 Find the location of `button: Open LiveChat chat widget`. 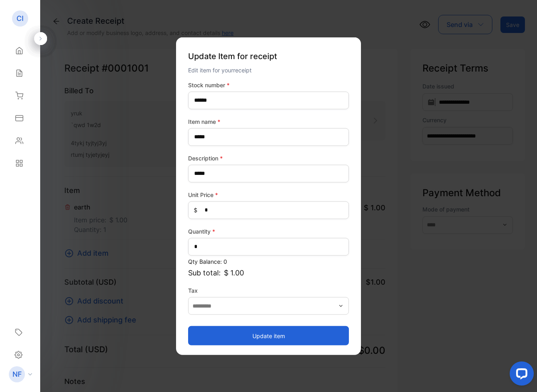

button: Open LiveChat chat widget is located at coordinates (19, 15).